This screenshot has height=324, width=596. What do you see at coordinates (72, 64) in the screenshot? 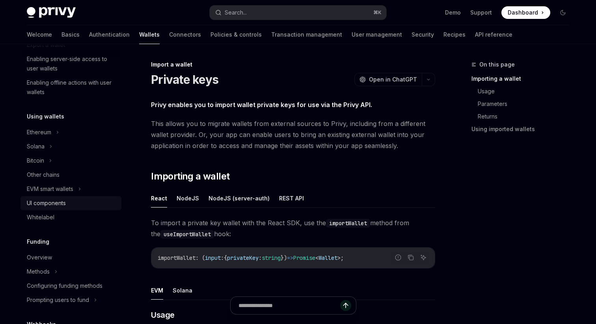
I see `div: Enabling server-side access to user wallets` at bounding box center [72, 64].